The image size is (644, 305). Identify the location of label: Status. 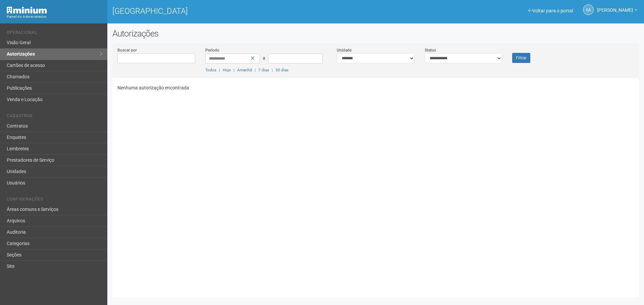
(430, 50).